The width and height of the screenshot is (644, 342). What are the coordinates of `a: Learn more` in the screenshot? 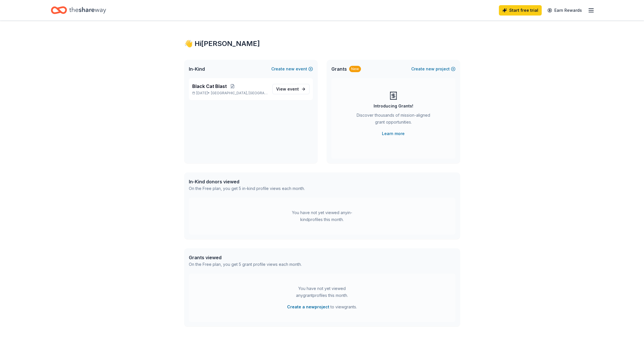 It's located at (393, 134).